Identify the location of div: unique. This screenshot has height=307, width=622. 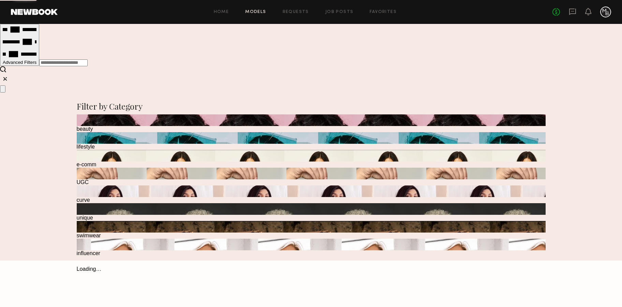
(311, 218).